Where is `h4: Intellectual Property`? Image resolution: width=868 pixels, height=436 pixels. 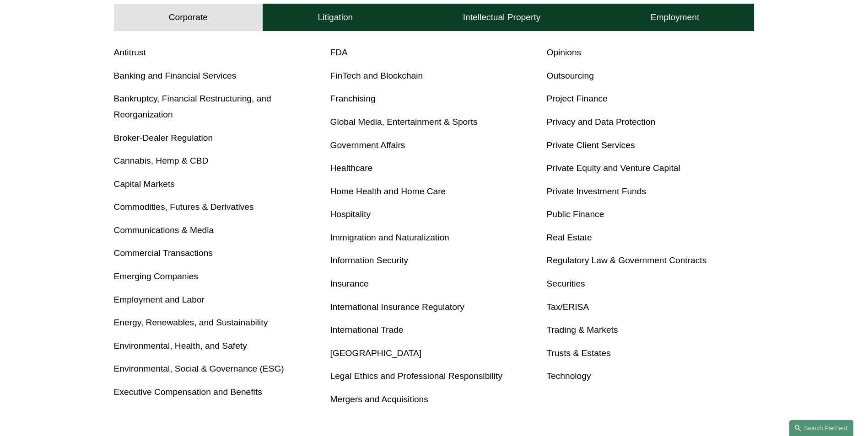
h4: Intellectual Property is located at coordinates (502, 18).